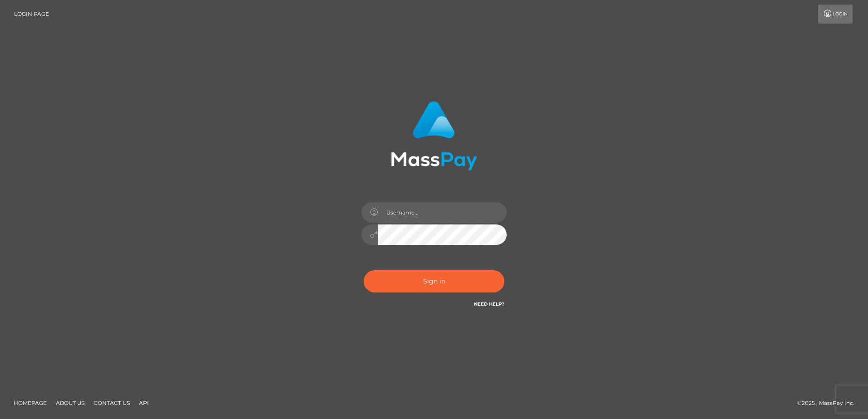  Describe the element at coordinates (442, 212) in the screenshot. I see `input: Username...` at that location.